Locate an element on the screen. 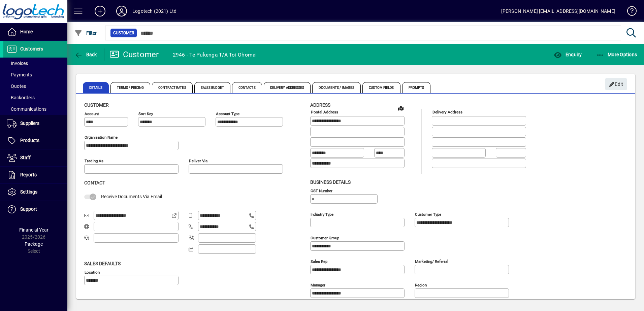 This screenshot has width=644, height=311. a: Products is located at coordinates (35, 141).